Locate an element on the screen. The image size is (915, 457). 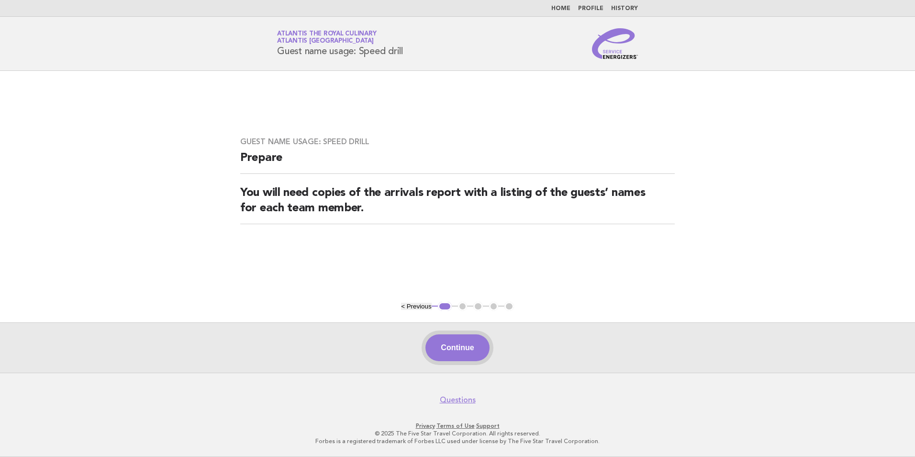
button: < Previous is located at coordinates (416, 306).